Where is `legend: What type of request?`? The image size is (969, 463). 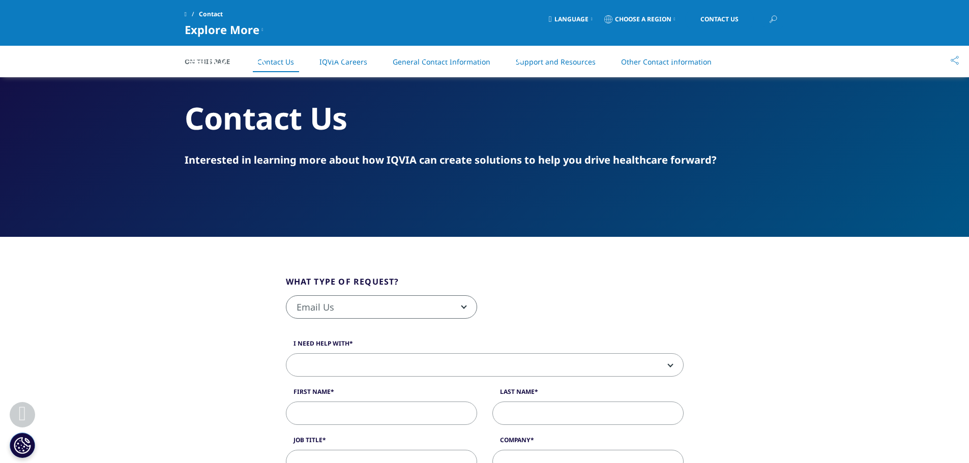 legend: What type of request? is located at coordinates (342, 285).